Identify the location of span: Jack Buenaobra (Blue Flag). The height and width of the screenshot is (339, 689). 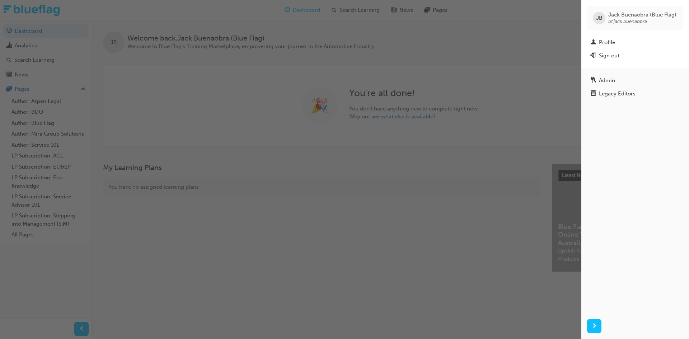
(643, 15).